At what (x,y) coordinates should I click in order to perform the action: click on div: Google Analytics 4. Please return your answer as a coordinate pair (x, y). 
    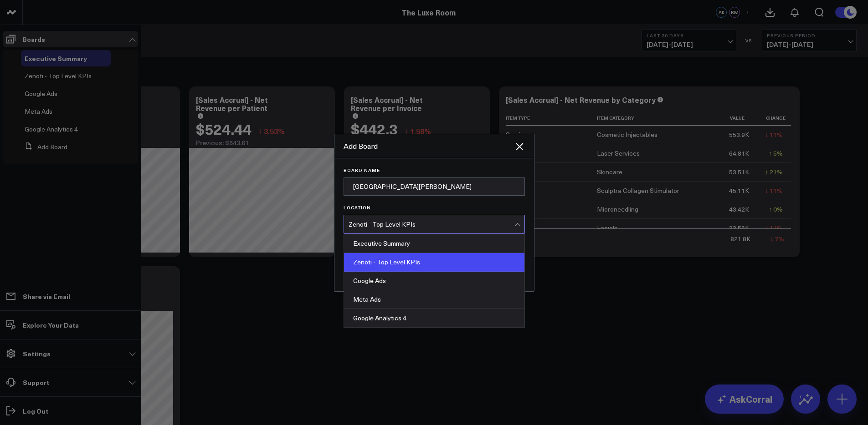
    Looking at the image, I should click on (434, 318).